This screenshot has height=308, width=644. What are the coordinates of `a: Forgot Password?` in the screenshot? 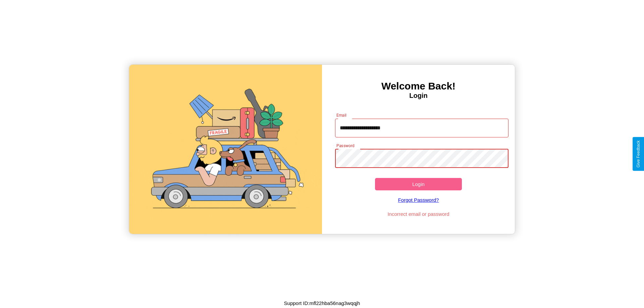 It's located at (419, 199).